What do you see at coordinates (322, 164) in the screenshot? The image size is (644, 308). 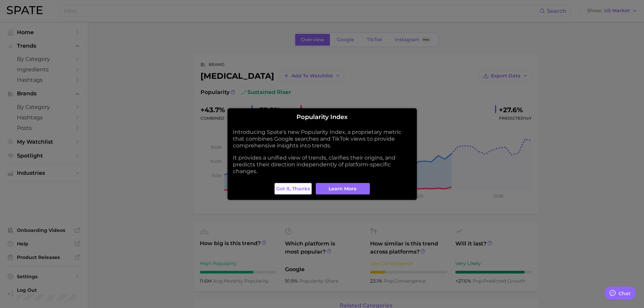 I see `p: It provides a unified view of trends, clarifies their origins, and predicts their direction indep...` at bounding box center [322, 164].